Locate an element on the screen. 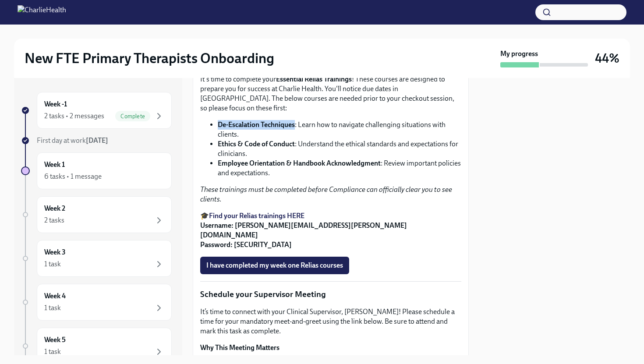  span: I have completed my week one Relias courses is located at coordinates (275, 265).